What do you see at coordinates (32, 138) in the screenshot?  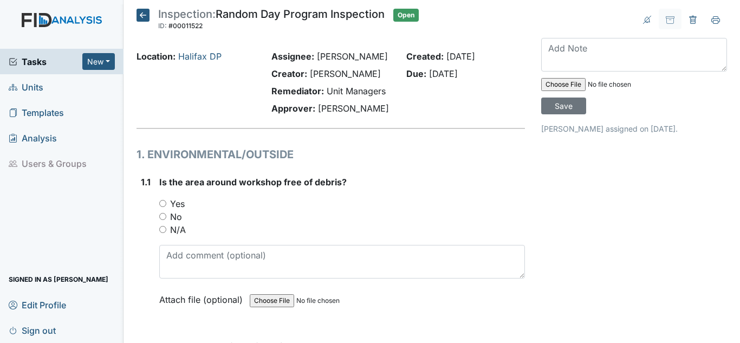 I see `span: Analysis` at bounding box center [32, 138].